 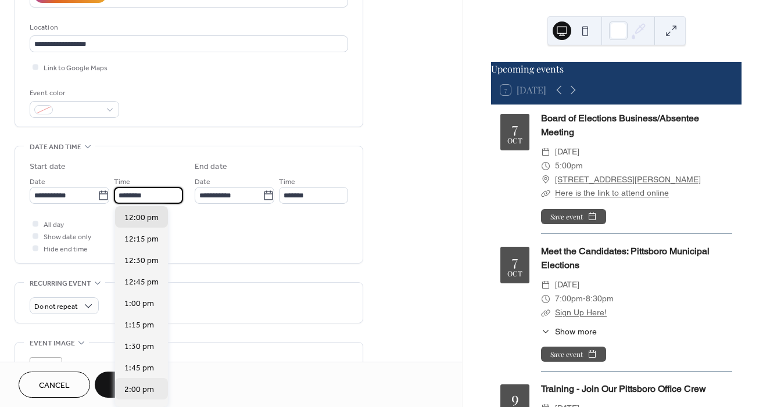 I want to click on a: Training - Join Our Pittsboro Office Crew, so click(x=624, y=389).